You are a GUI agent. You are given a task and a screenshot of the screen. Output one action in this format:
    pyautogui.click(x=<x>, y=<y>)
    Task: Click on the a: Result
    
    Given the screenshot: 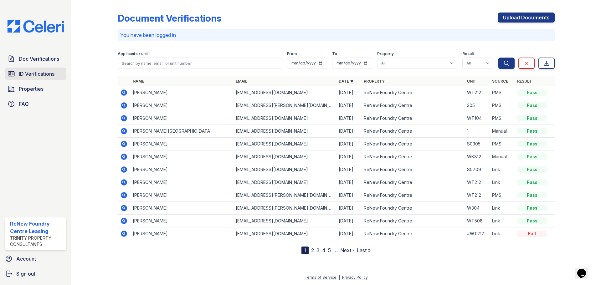 What is the action you would take?
    pyautogui.click(x=524, y=81)
    